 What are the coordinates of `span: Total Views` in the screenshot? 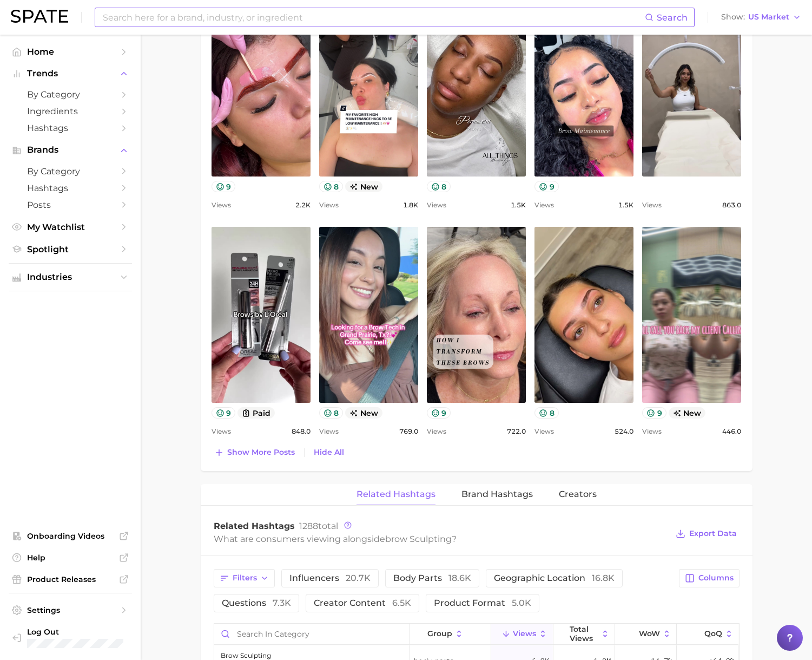 It's located at (584, 633).